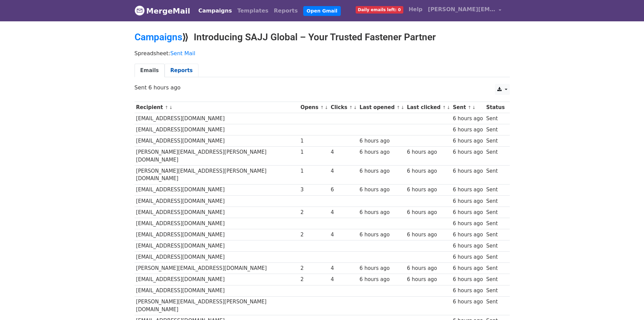 This screenshot has height=320, width=644. I want to click on th: Clicks, so click(343, 108).